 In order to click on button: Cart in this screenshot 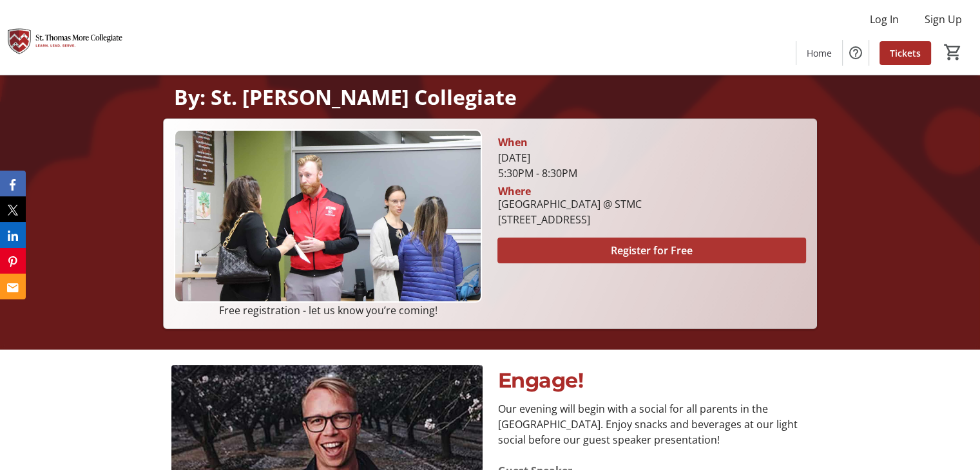, I will do `click(953, 52)`.